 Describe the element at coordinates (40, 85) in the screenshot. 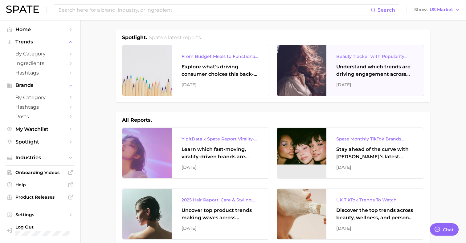

I see `button: Brands` at that location.